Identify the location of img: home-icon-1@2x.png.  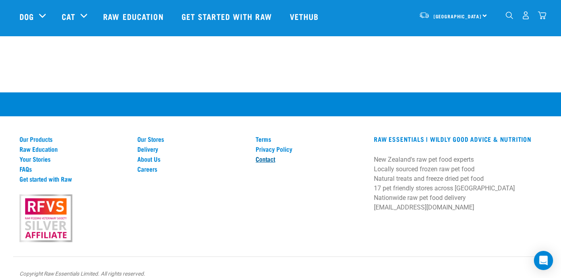
(509, 15).